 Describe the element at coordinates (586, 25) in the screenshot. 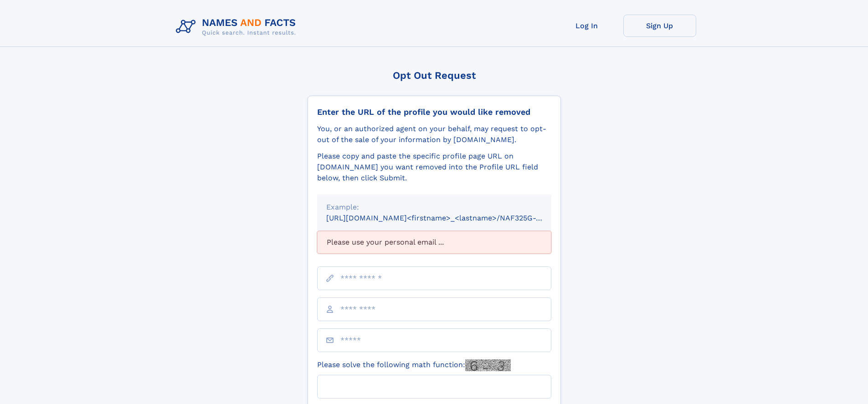

I see `a: Log In` at that location.